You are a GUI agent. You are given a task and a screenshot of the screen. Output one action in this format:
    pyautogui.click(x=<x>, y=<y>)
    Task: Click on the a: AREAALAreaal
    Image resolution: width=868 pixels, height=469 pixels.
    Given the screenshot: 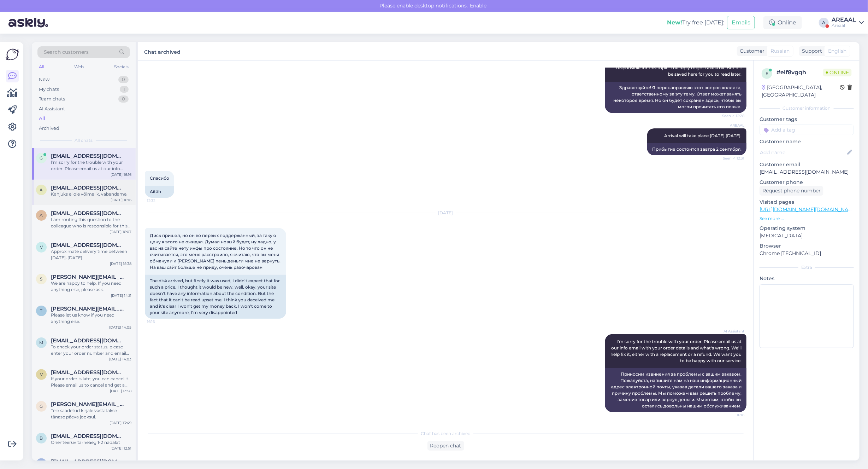 What is the action you would take?
    pyautogui.click(x=847, y=23)
    